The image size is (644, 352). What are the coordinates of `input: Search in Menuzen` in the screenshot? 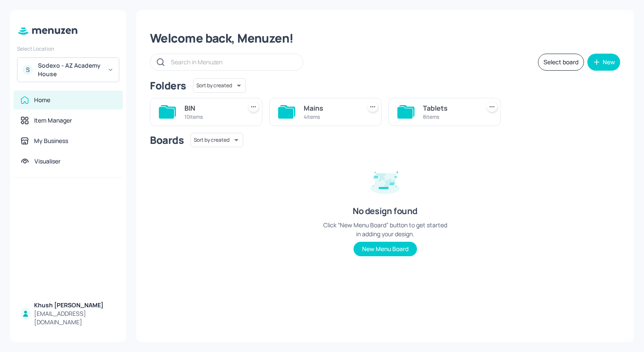 It's located at (233, 62).